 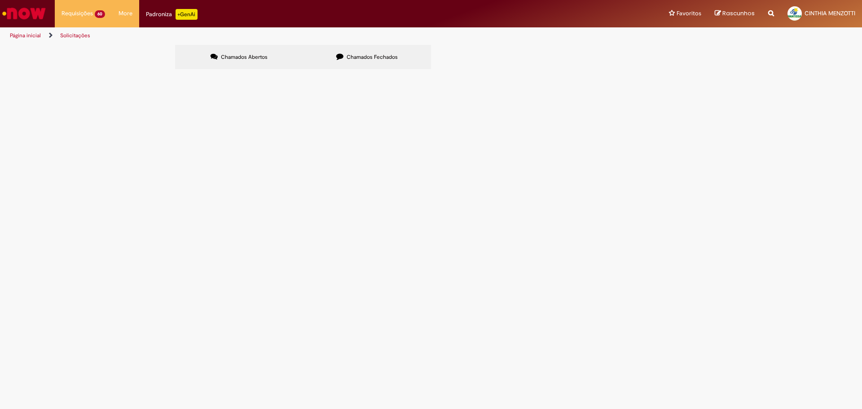 I want to click on span: Chamados Abertos, so click(x=244, y=57).